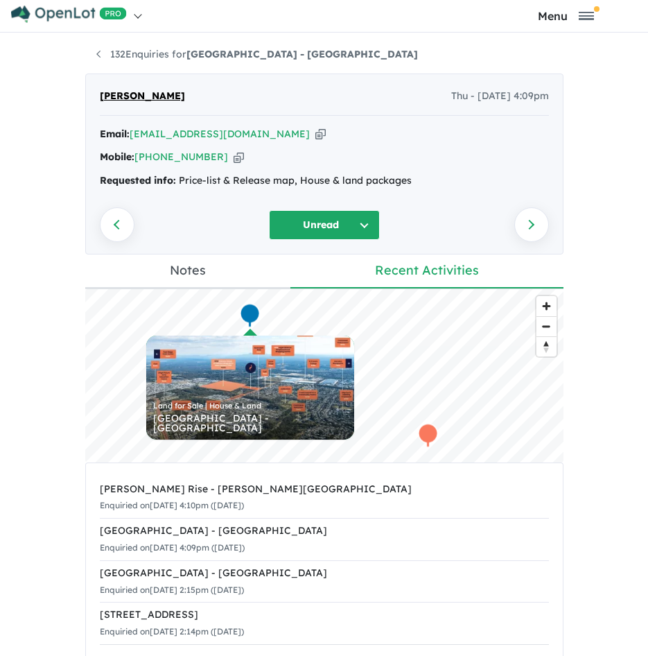 Image resolution: width=648 pixels, height=656 pixels. Describe the element at coordinates (546, 306) in the screenshot. I see `button: Zoom in` at that location.